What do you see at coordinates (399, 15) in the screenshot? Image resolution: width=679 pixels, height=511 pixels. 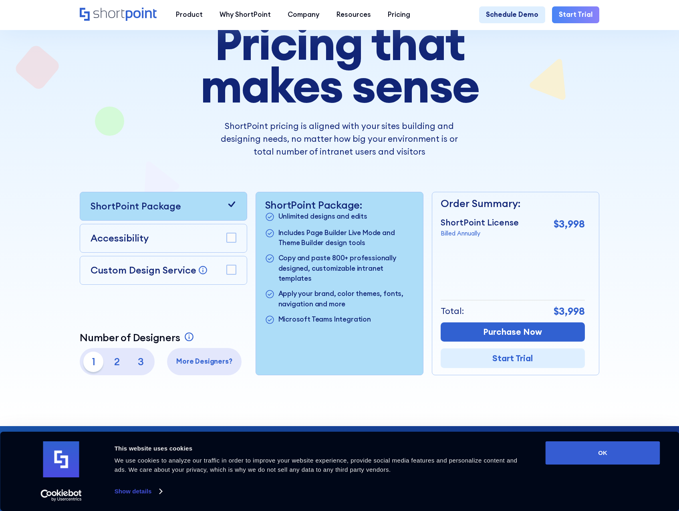 I see `a: Pricing` at bounding box center [399, 15].